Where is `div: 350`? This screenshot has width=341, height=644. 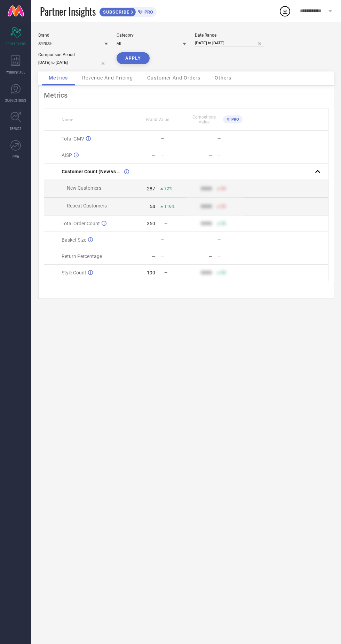
div: 350 is located at coordinates (151, 224).